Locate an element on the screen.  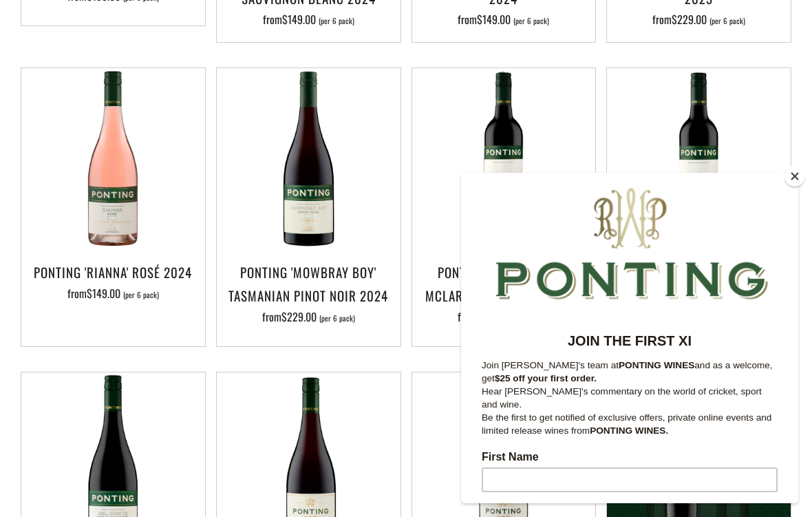
a: Ponting 'Rianna' Rosé 2024 from$149.00 (per 6 pack) is located at coordinates (113, 295).